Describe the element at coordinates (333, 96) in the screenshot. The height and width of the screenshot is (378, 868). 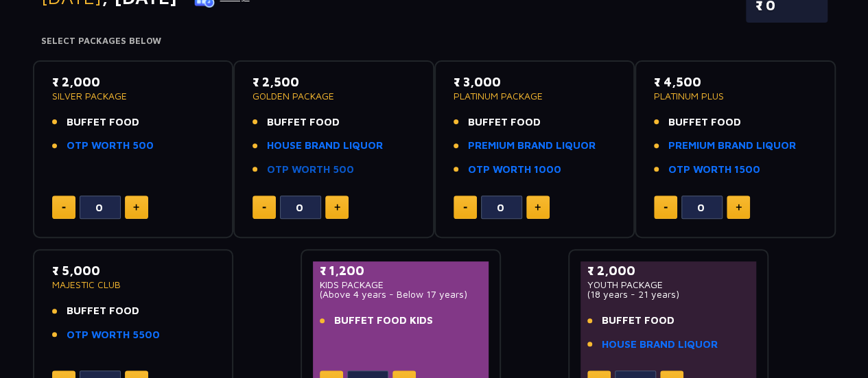
I see `p: GOLDEN PACKAGE` at that location.